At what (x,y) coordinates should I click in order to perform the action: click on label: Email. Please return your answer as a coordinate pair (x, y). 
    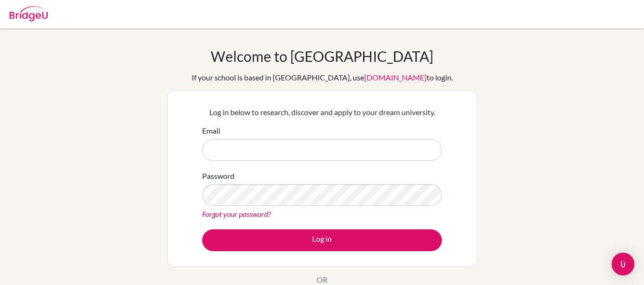
    Looking at the image, I should click on (212, 131).